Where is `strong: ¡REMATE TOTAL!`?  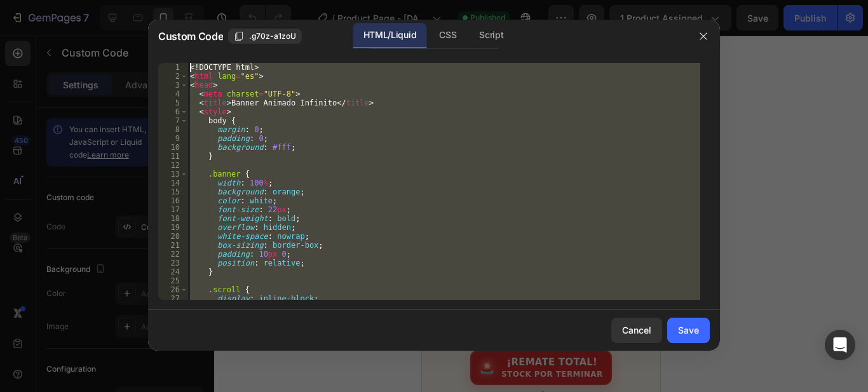 strong: ¡REMATE TOTAL! is located at coordinates (130, 327).